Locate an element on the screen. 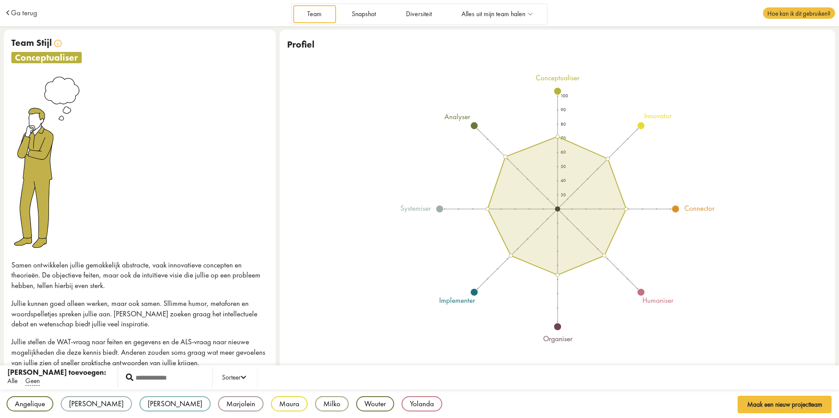  a: Alles uit mijn team halen is located at coordinates (497, 14).